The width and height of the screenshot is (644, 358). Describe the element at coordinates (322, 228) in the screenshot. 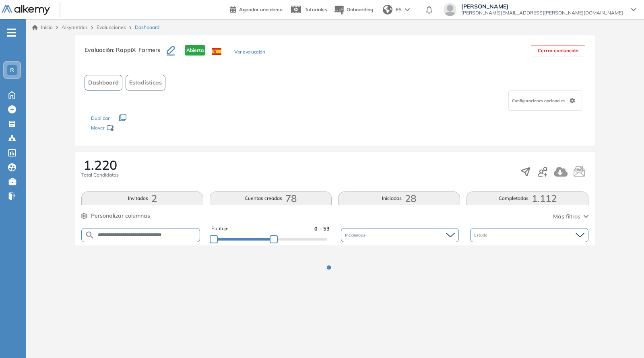

I see `span: 0 - 53` at that location.